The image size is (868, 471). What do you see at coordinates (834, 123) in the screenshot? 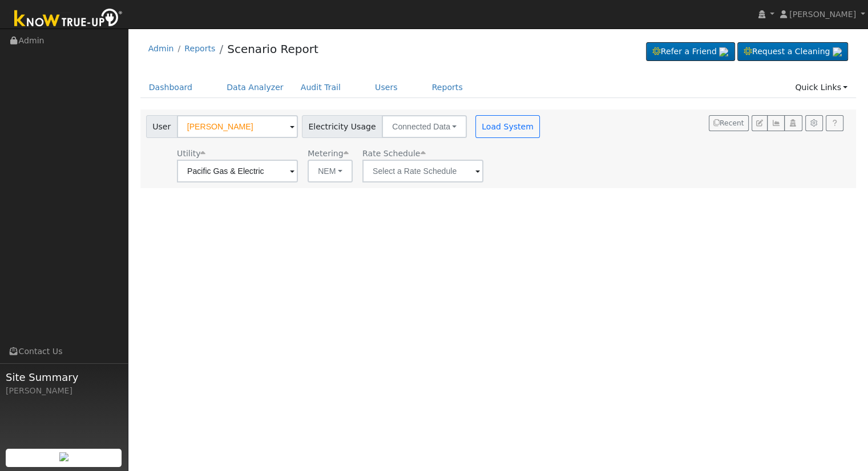
I see `a: Help Link` at bounding box center [834, 123].